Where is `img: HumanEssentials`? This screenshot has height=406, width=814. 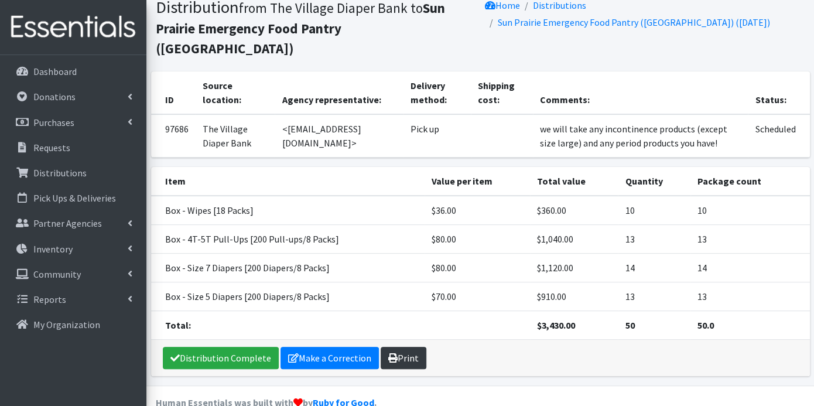
img: HumanEssentials is located at coordinates (73, 27).